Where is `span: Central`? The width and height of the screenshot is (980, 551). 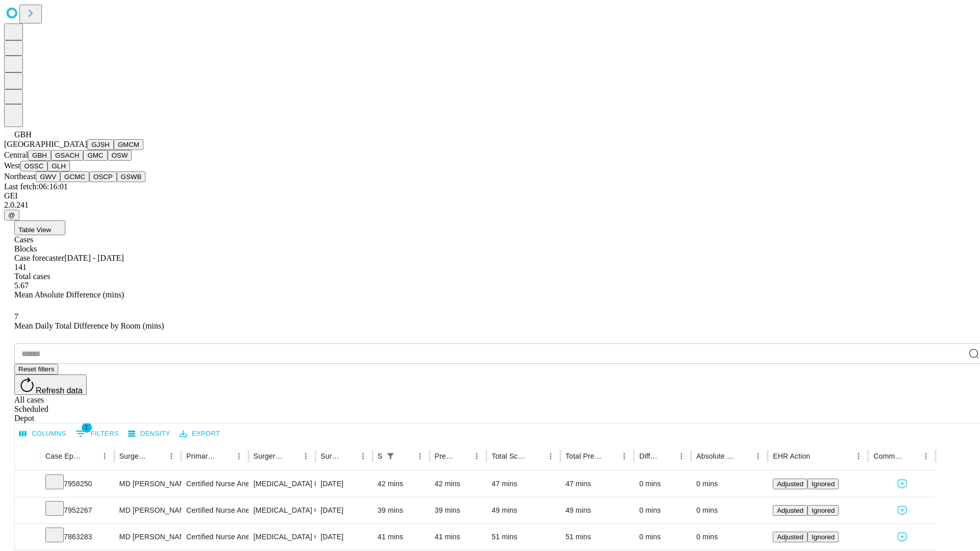
span: Central is located at coordinates (16, 155).